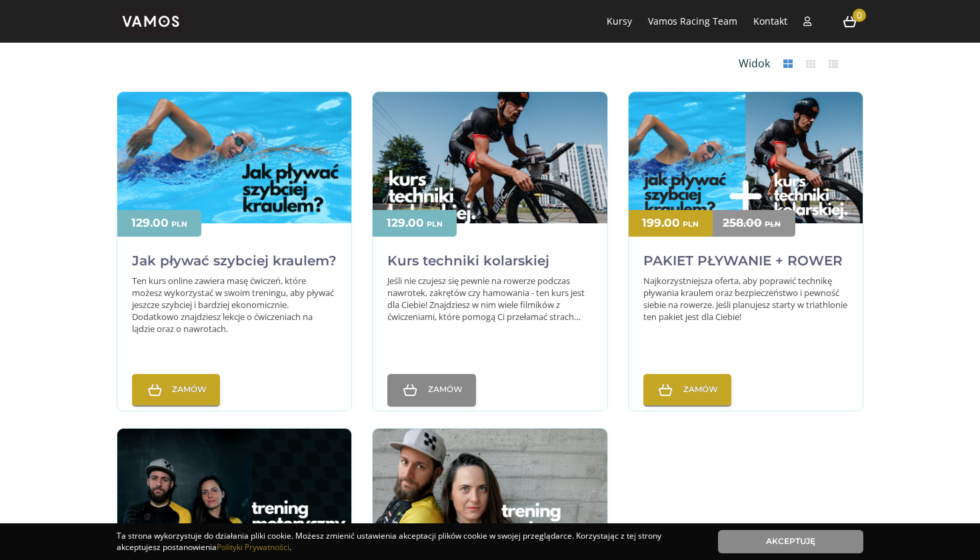  What do you see at coordinates (468, 258) in the screenshot?
I see `h2: Kurs techniki kolarskiej` at bounding box center [468, 258].